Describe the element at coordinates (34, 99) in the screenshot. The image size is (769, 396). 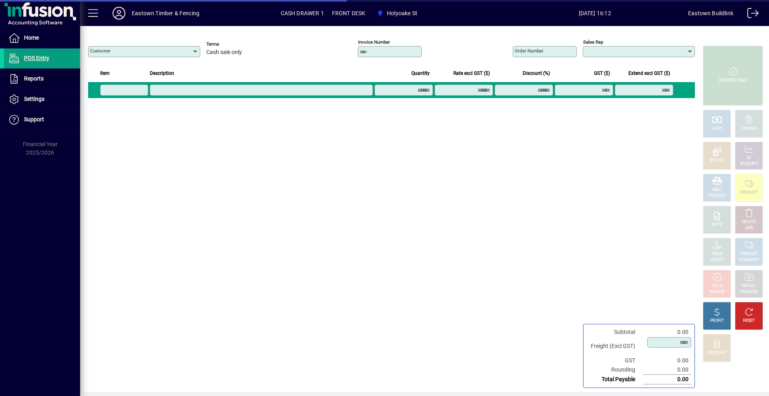
I see `span: Settings` at that location.